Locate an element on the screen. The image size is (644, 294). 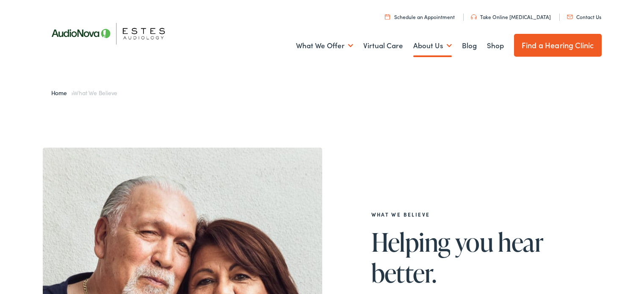
a: Blog is located at coordinates (469, 46).